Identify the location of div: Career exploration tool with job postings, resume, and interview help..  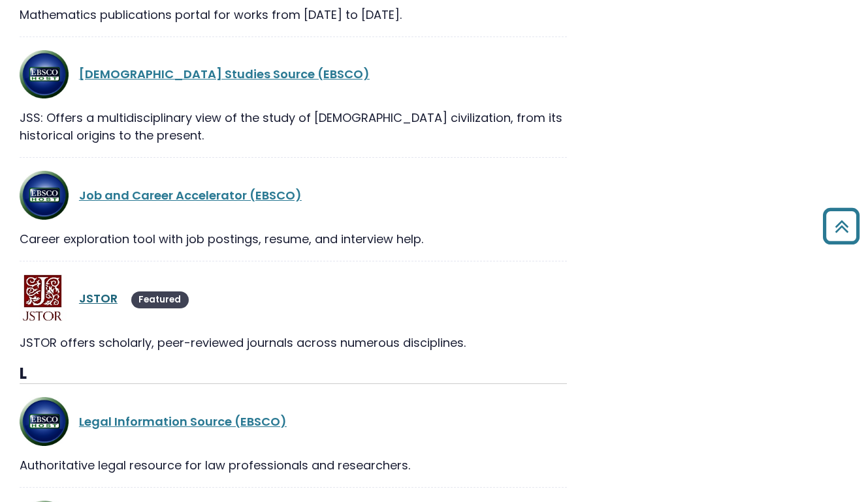
(293, 239).